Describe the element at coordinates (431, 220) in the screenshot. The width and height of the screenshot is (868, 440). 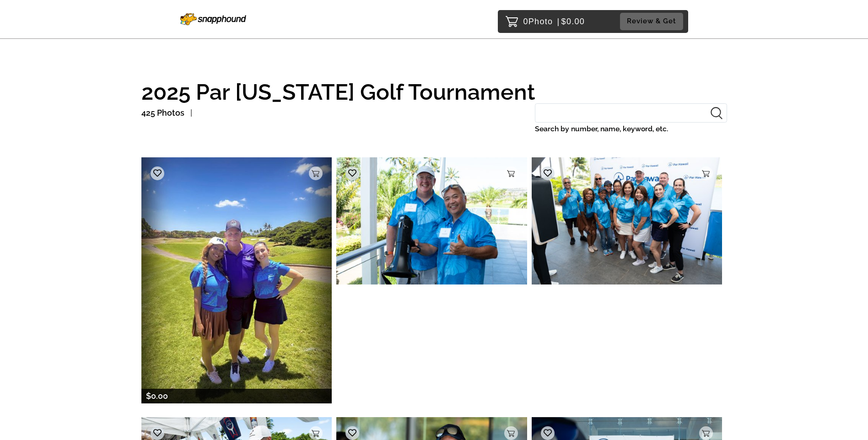
I see `img: 220453` at that location.